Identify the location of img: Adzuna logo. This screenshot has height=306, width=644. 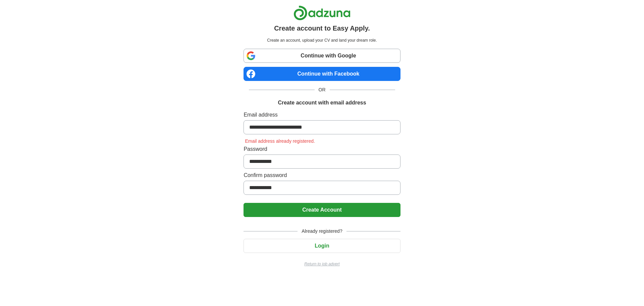
(322, 13).